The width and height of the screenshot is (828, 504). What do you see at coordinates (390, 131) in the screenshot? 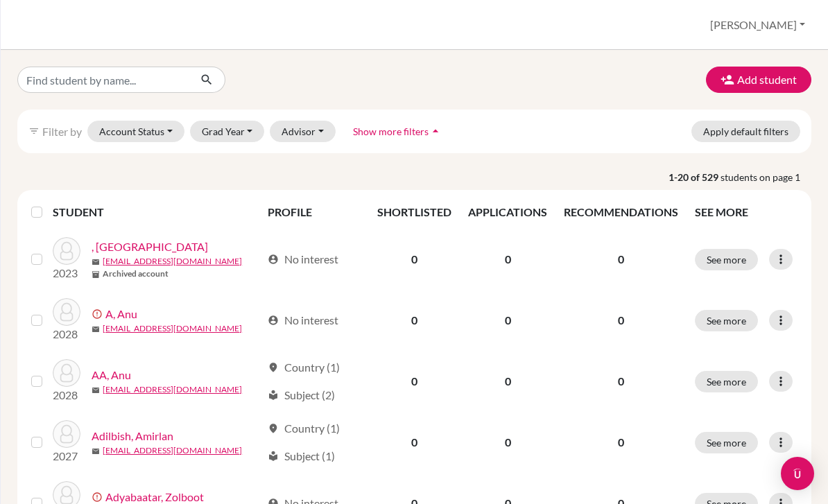
I see `span: Show more filters` at bounding box center [390, 131].